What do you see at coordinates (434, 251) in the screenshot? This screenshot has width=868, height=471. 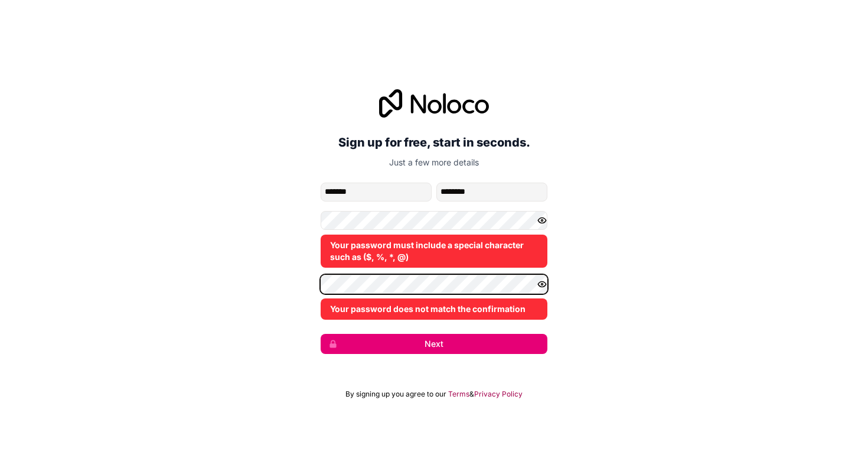 I see `div: Your password must include a special character such as ($, %, *, @)` at bounding box center [434, 251].